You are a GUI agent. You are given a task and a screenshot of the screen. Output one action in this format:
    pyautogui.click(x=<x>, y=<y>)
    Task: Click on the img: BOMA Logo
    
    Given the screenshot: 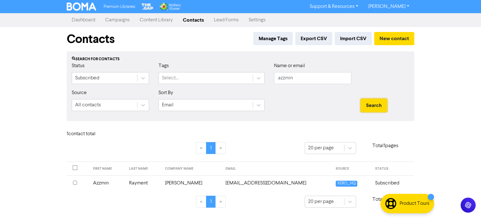 What is the action you would take?
    pyautogui.click(x=81, y=7)
    